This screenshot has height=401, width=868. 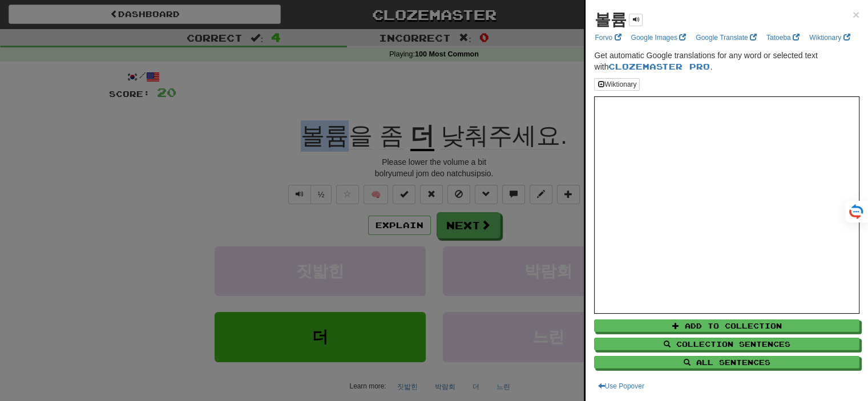 What do you see at coordinates (727, 61) in the screenshot?
I see `p: Get automatic Google translations for any word or selected text with .` at bounding box center [727, 61].